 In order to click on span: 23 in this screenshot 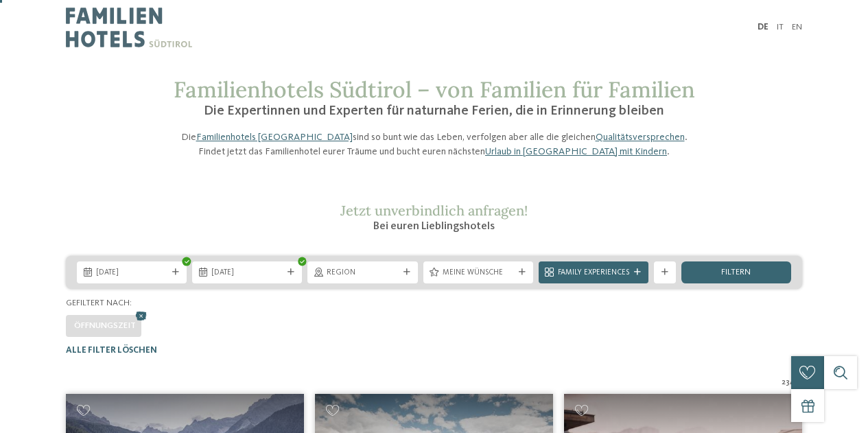, I will do `click(786, 382)`.